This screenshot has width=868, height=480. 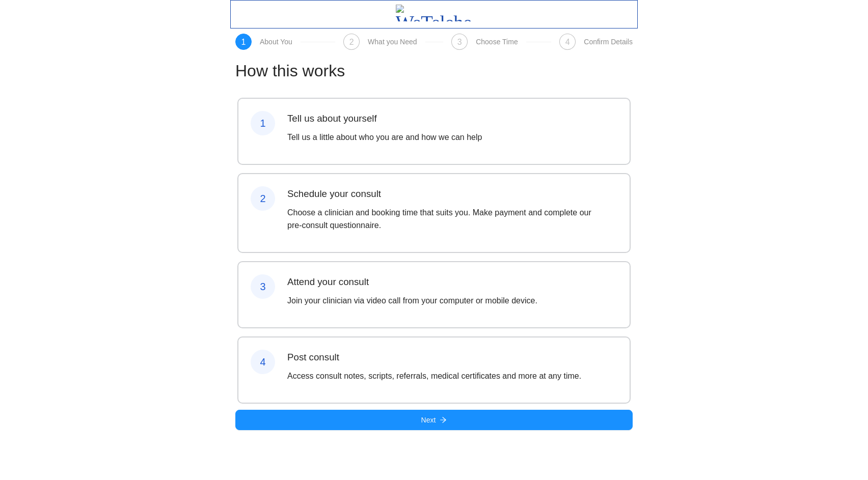 What do you see at coordinates (460, 42) in the screenshot?
I see `span: 3` at bounding box center [460, 42].